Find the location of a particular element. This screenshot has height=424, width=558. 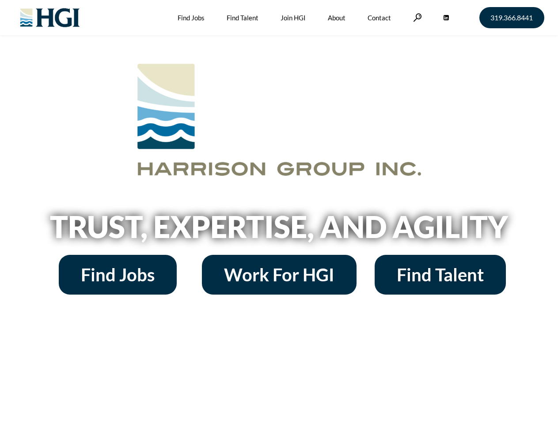

a: Work For HGI is located at coordinates (279, 275).